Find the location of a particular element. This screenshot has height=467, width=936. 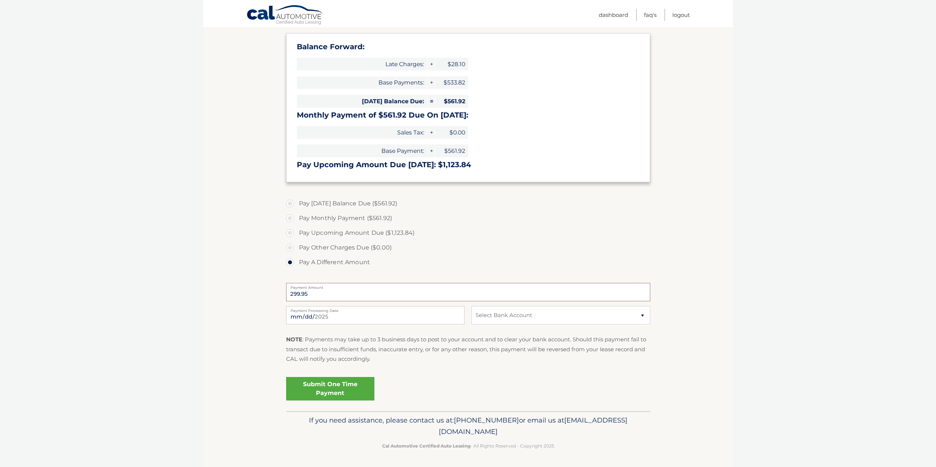

strong: NOTE is located at coordinates (294, 339).